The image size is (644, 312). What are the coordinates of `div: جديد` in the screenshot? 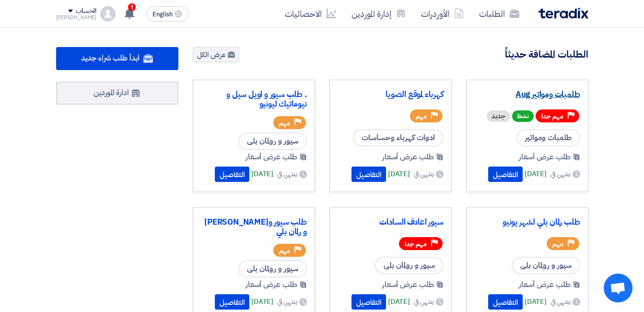 It's located at (498, 116).